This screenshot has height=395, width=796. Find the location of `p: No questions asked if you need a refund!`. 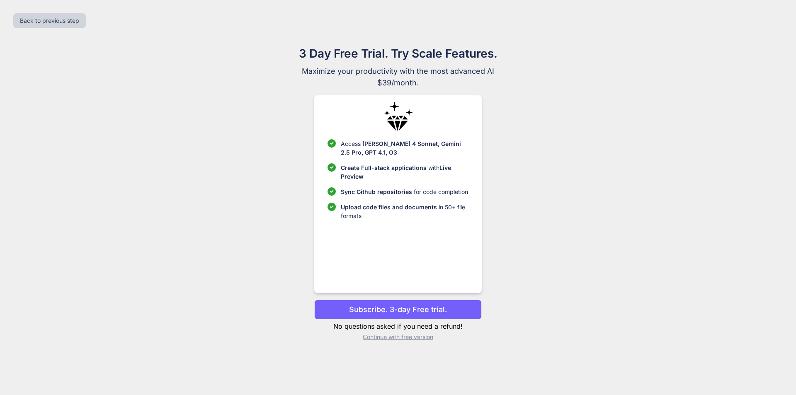

p: No questions asked if you need a refund! is located at coordinates (398, 326).